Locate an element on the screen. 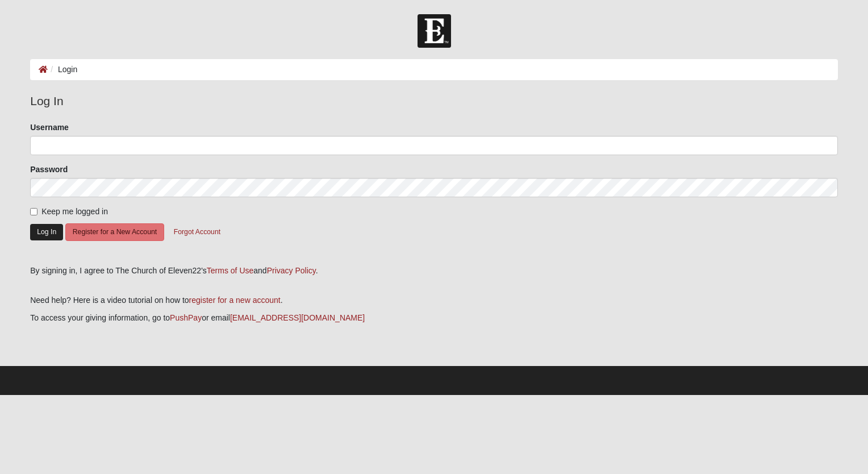  legend: Log In is located at coordinates (434, 101).